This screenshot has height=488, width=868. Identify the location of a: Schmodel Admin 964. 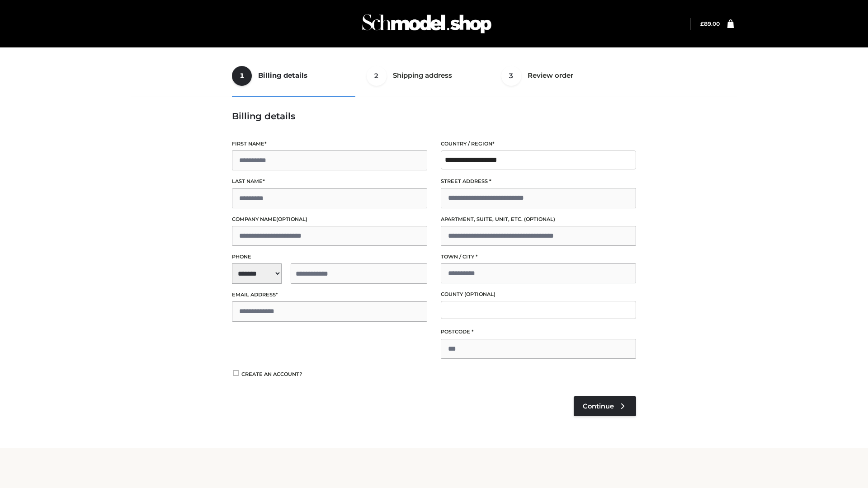
(427, 24).